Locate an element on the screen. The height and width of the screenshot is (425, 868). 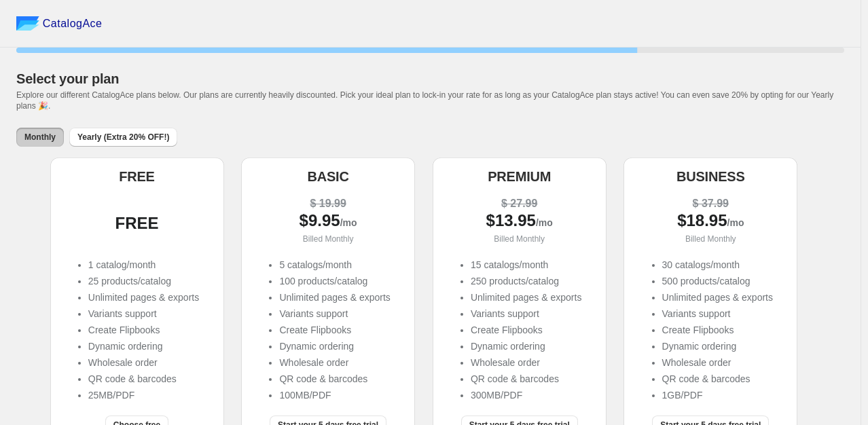
span: CatalogAce is located at coordinates (73, 24).